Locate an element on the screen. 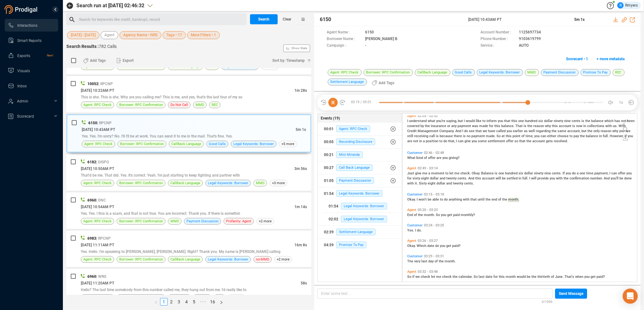  span: position is located at coordinates (433, 141).